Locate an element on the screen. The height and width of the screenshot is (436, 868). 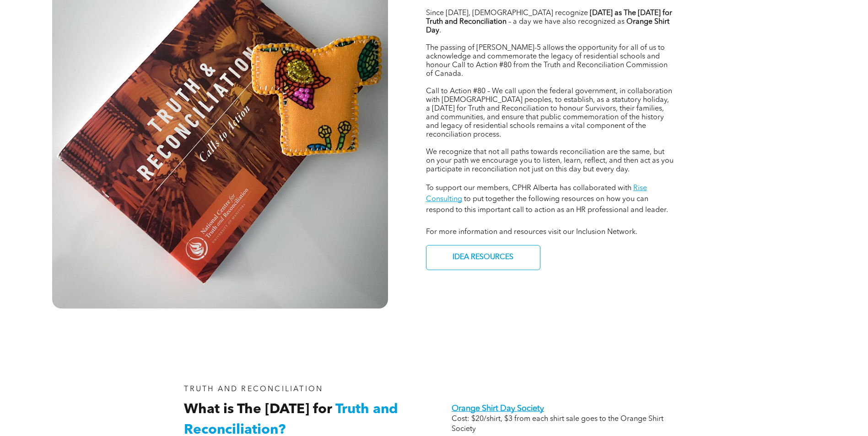
a: Orange Shirt Day Society is located at coordinates (497, 409).